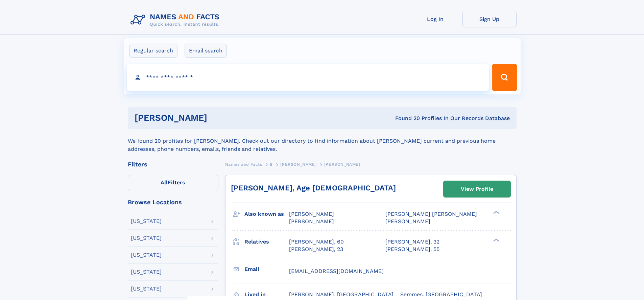  What do you see at coordinates (308, 77) in the screenshot?
I see `input: search input` at bounding box center [308, 77].